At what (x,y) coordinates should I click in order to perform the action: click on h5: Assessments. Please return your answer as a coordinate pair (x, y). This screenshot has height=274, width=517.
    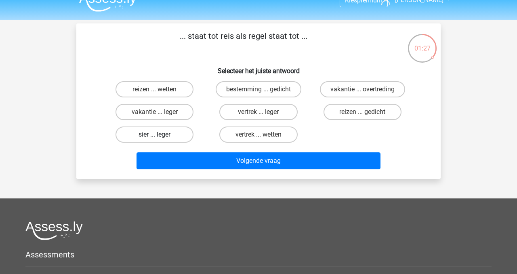
    Looking at the image, I should click on (259, 254).